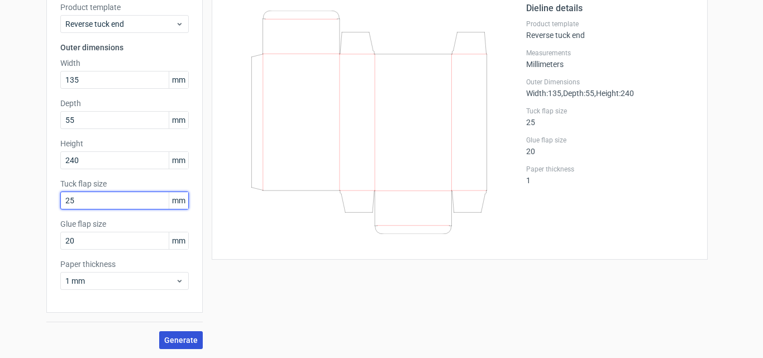 This screenshot has width=763, height=358. I want to click on button: Generate, so click(181, 340).